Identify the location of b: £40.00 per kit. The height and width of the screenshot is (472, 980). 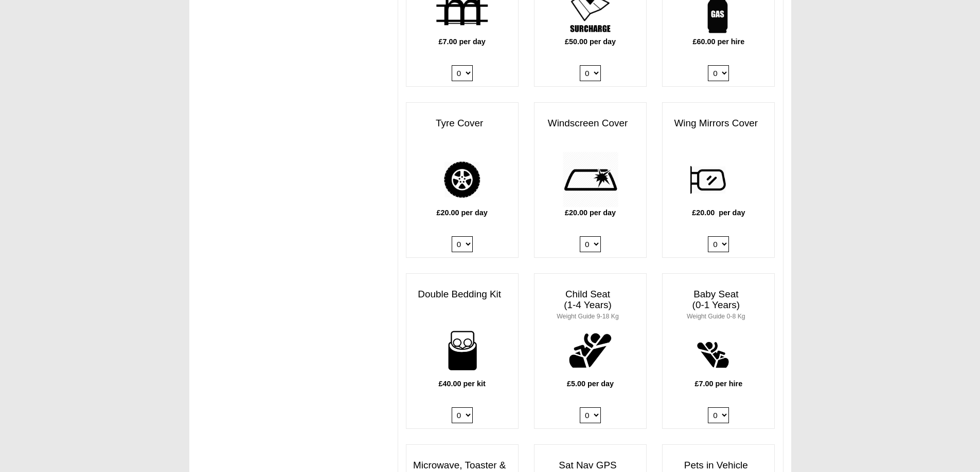
(462, 384).